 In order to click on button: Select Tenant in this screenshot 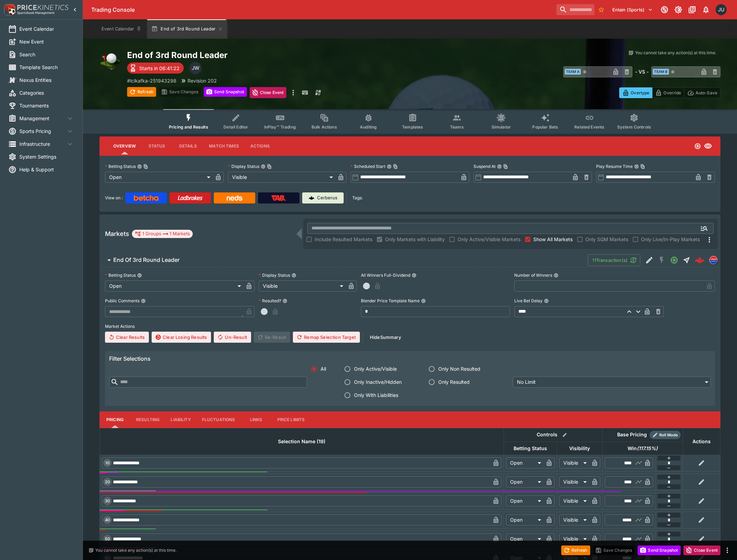, I will do `click(632, 9)`.